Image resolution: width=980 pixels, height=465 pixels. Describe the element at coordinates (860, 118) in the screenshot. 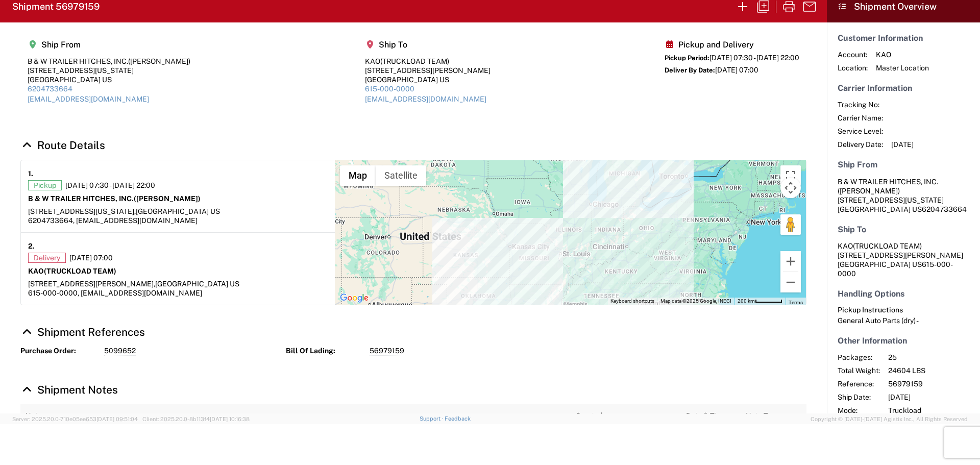

I see `span: Carrier Name:` at that location.